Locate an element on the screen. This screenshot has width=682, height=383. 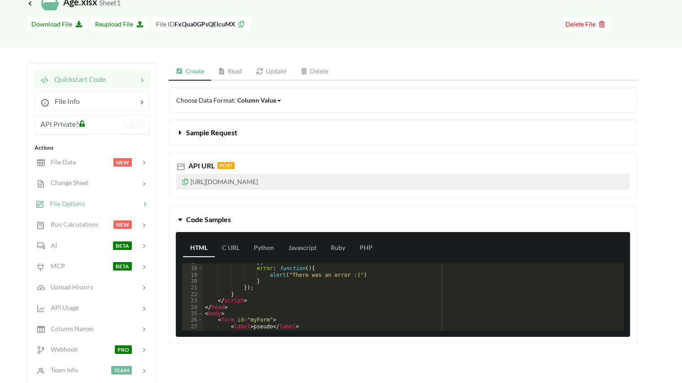
div: 20 is located at coordinates (192, 282).